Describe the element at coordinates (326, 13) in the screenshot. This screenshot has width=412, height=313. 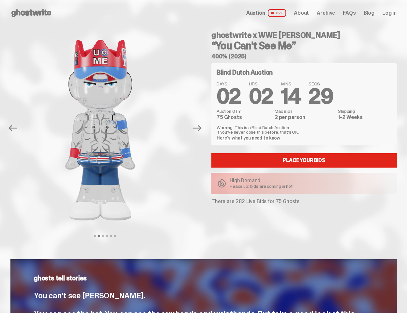
I see `span: Archive` at that location.